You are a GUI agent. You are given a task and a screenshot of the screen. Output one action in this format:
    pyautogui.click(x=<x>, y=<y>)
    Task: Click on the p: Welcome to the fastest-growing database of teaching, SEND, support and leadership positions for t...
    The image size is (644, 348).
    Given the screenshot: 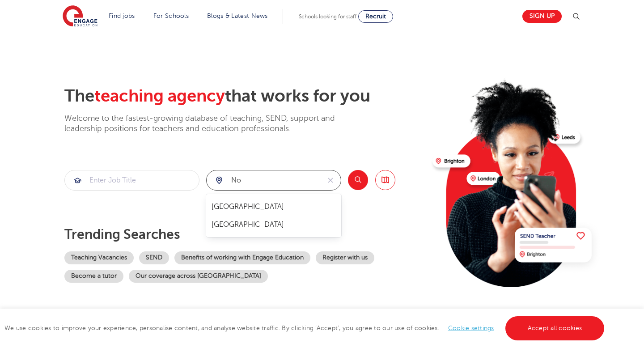 What is the action you would take?
    pyautogui.click(x=212, y=123)
    